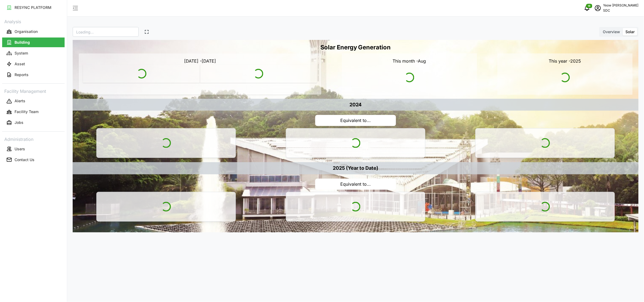  What do you see at coordinates (589, 6) in the screenshot?
I see `span: 18` at bounding box center [589, 6].